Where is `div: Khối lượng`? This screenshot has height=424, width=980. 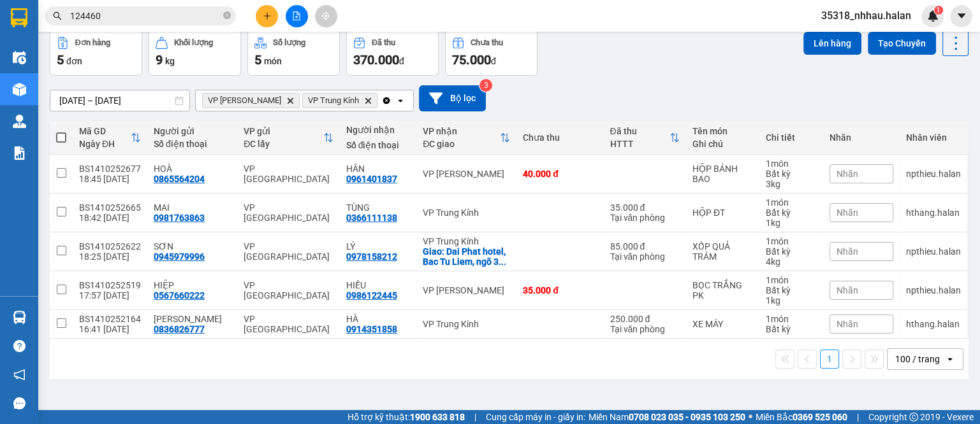 div: Khối lượng is located at coordinates (193, 43).